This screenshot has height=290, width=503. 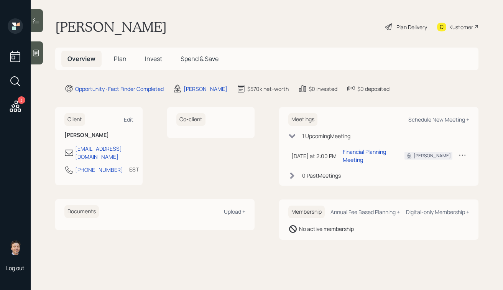 I want to click on div: EST, so click(x=134, y=169).